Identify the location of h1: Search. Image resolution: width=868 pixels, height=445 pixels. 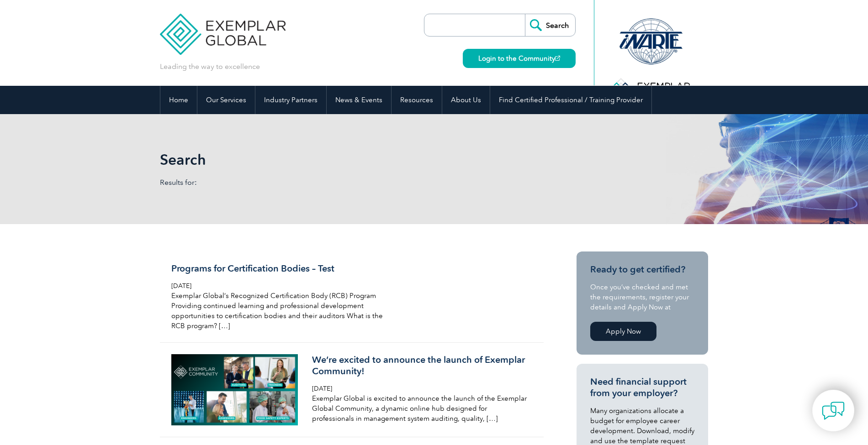
(336, 160).